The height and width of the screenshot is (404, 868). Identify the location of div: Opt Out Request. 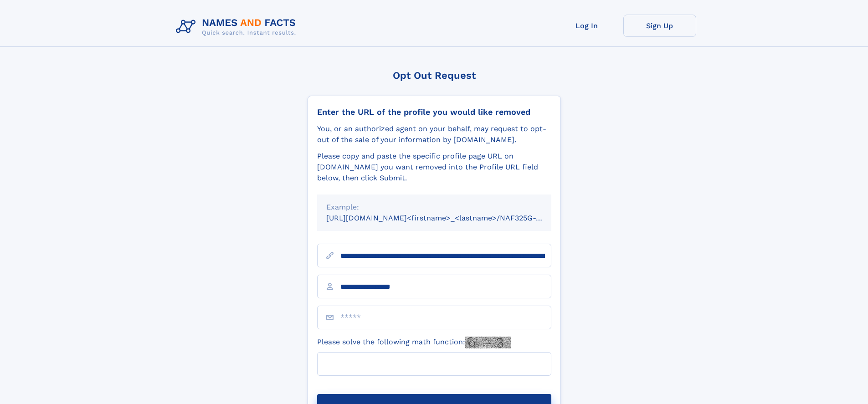
(434, 75).